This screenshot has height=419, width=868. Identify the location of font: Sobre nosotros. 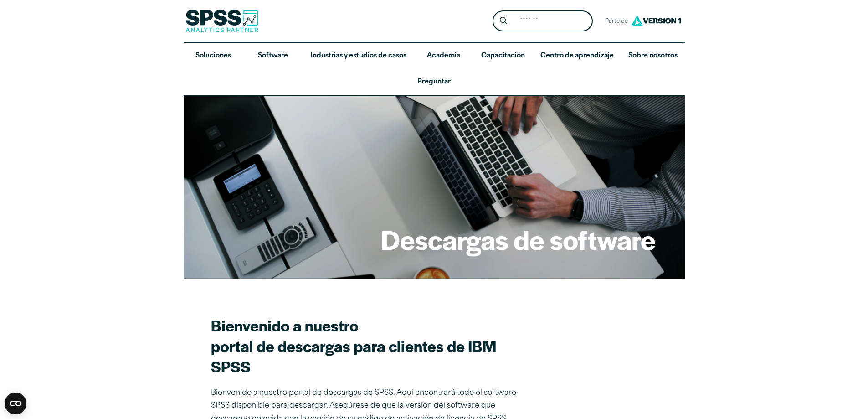
(653, 55).